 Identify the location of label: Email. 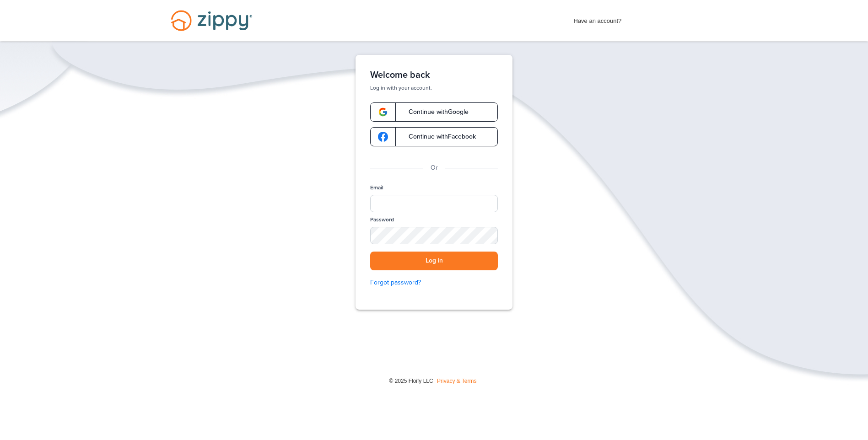
(376, 188).